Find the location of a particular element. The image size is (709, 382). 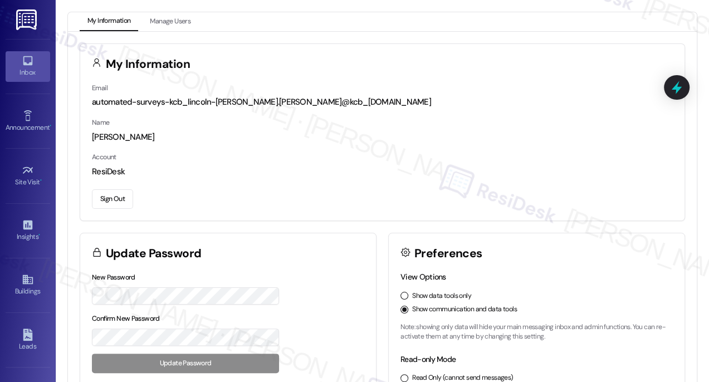

div: ResiDesk is located at coordinates (382, 172).